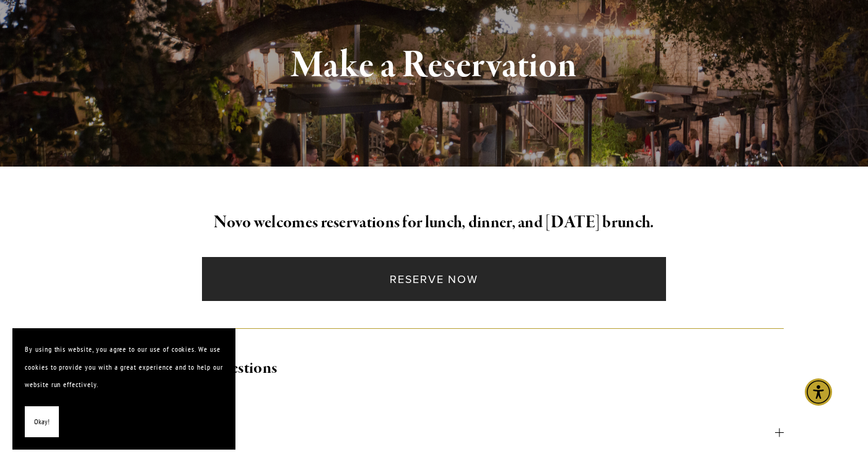 This screenshot has height=462, width=868. What do you see at coordinates (433, 369) in the screenshot?
I see `h2: Commonly Asked Questions` at bounding box center [433, 369].